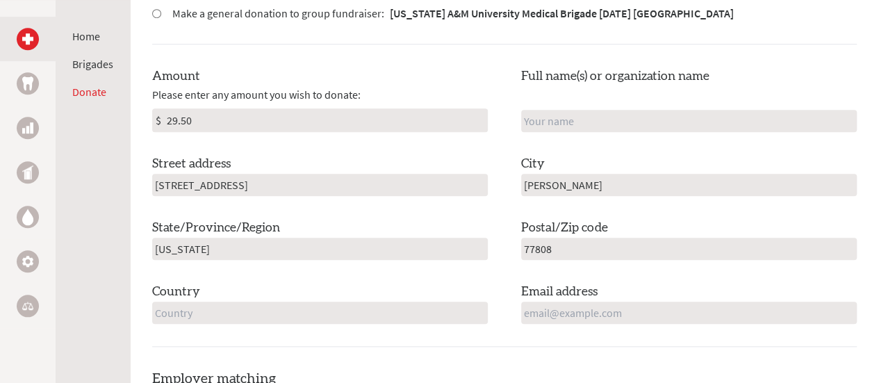  What do you see at coordinates (453, 13) in the screenshot?
I see `label: Make a general donation to group fundraiser:` at bounding box center [453, 13].